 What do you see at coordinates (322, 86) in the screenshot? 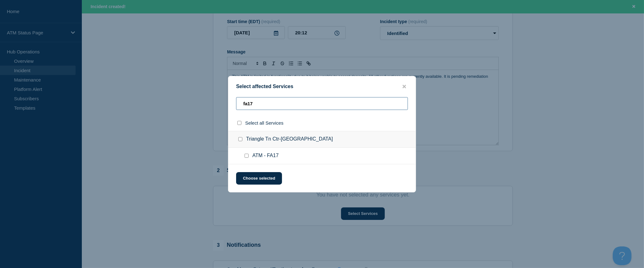
I see `div: Select affected Services` at bounding box center [322, 86].